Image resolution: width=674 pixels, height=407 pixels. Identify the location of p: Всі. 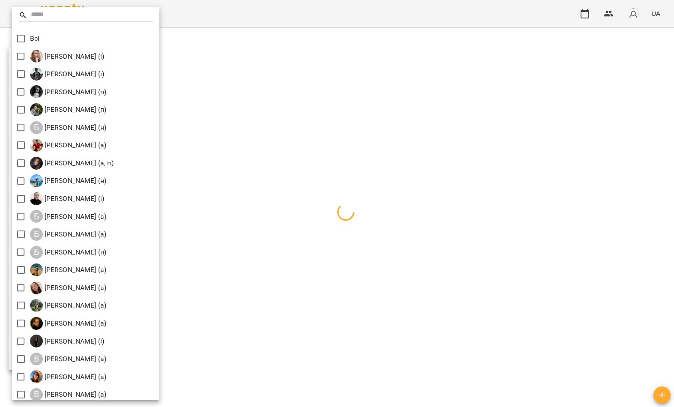
(35, 39).